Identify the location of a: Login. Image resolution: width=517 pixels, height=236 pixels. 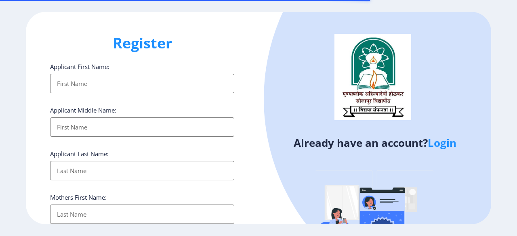
(442, 143).